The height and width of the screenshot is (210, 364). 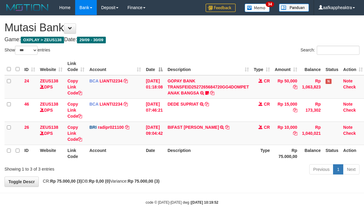 What do you see at coordinates (76, 168) in the screenshot?
I see `div: Showing 1 to 3 of 3 entries` at bounding box center [76, 168].